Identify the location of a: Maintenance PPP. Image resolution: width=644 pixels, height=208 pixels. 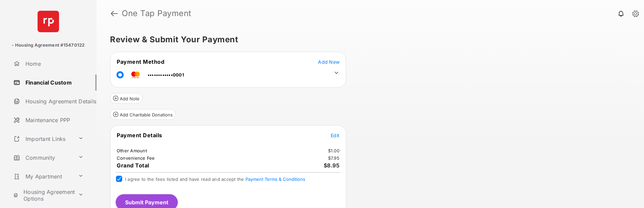
(54, 119).